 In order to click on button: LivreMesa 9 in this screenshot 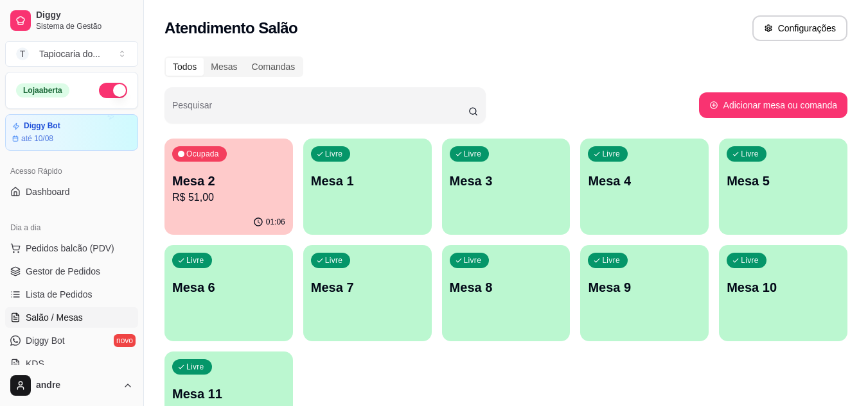, I will do `click(644, 293)`.